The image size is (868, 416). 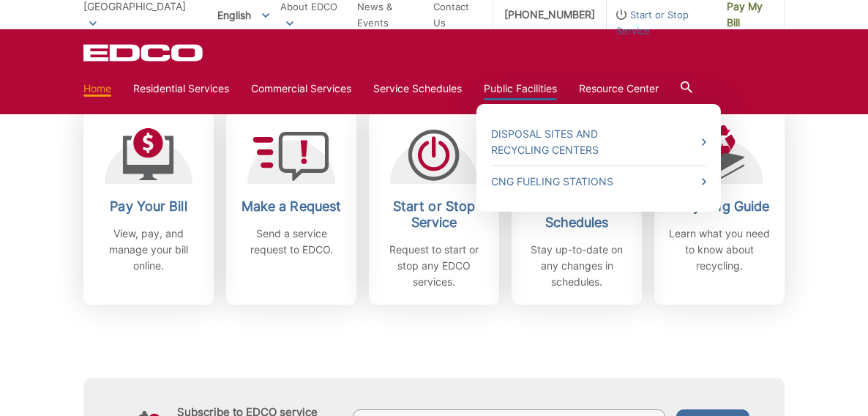 What do you see at coordinates (434, 215) in the screenshot?
I see `h2: Start or Stop Service` at bounding box center [434, 215].